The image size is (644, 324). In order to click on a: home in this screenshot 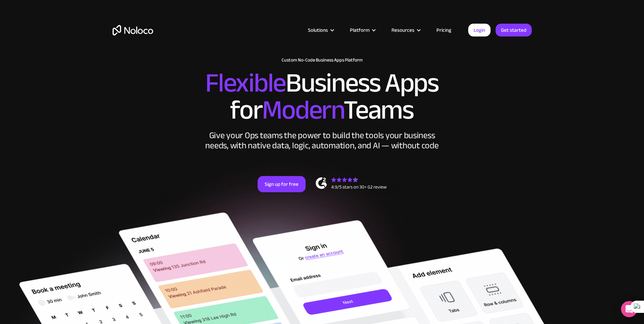, I will do `click(133, 30)`.